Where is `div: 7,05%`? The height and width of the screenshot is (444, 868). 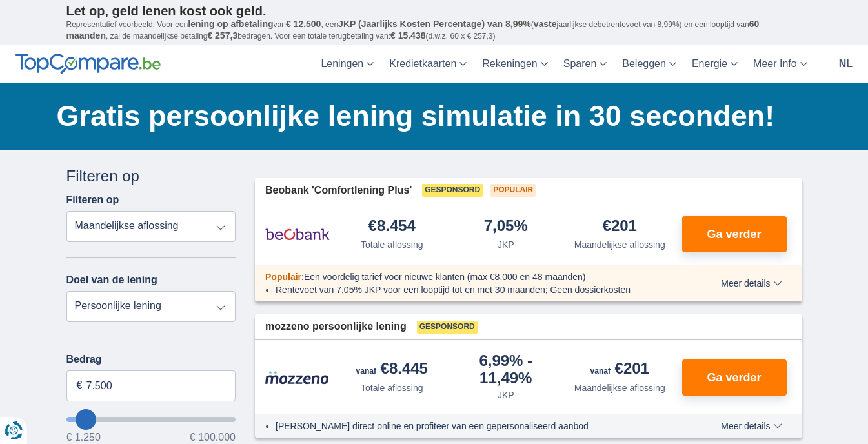 div: 7,05% is located at coordinates (506, 226).